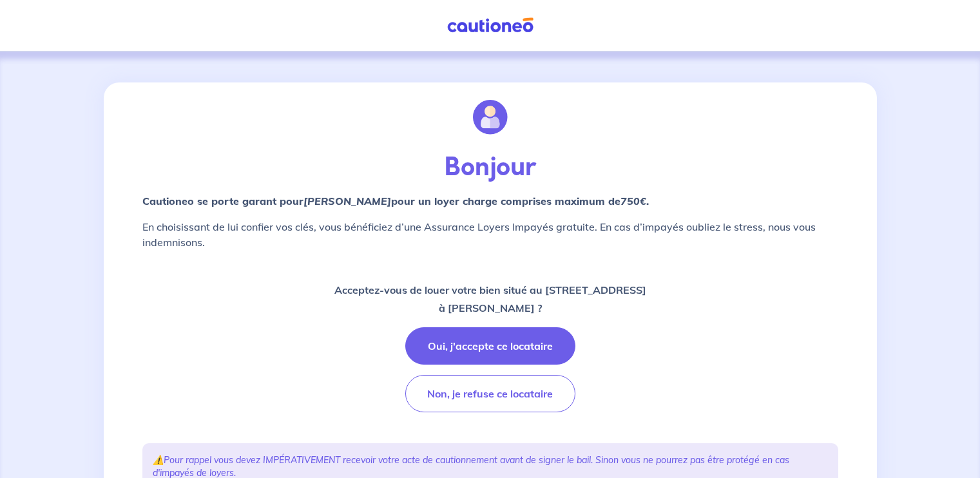 Image resolution: width=980 pixels, height=478 pixels. Describe the element at coordinates (490, 167) in the screenshot. I see `p: Bonjour` at that location.